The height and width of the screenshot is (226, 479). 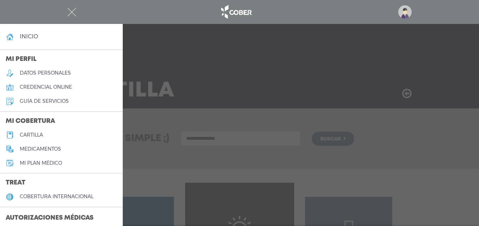 I want to click on h4: inicio, so click(x=29, y=36).